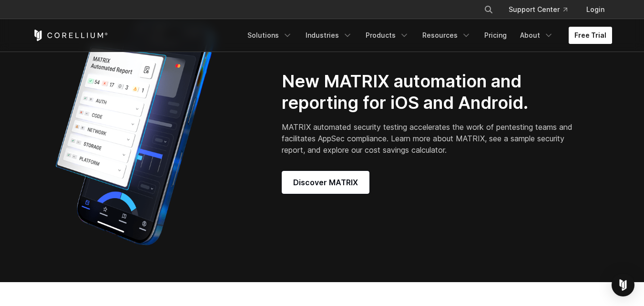 This screenshot has height=306, width=644. Describe the element at coordinates (596, 9) in the screenshot. I see `a: Login` at that location.